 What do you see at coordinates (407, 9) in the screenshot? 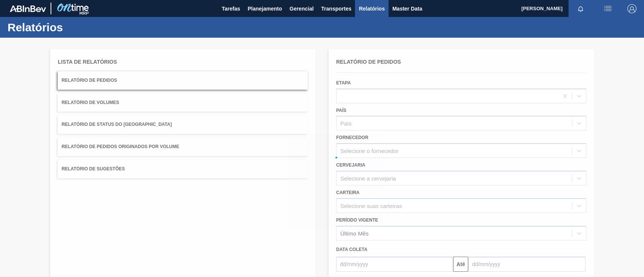
I see `span: Master Data` at bounding box center [407, 9].